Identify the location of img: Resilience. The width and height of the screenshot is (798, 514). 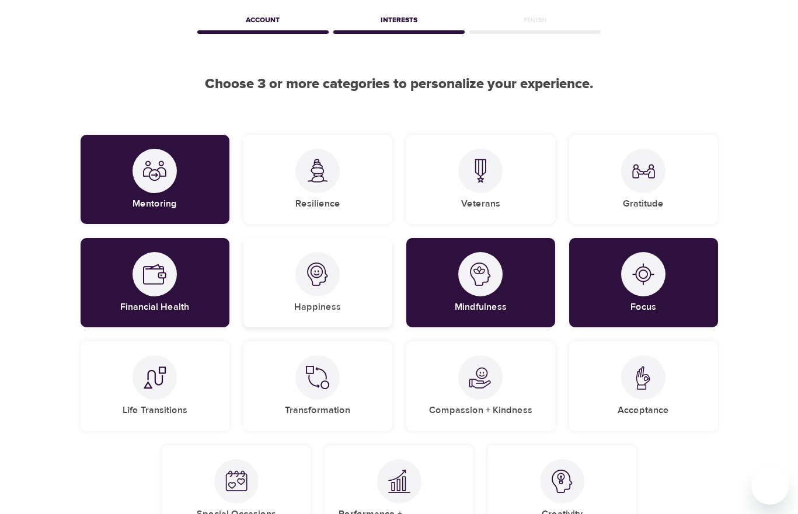
(317, 170).